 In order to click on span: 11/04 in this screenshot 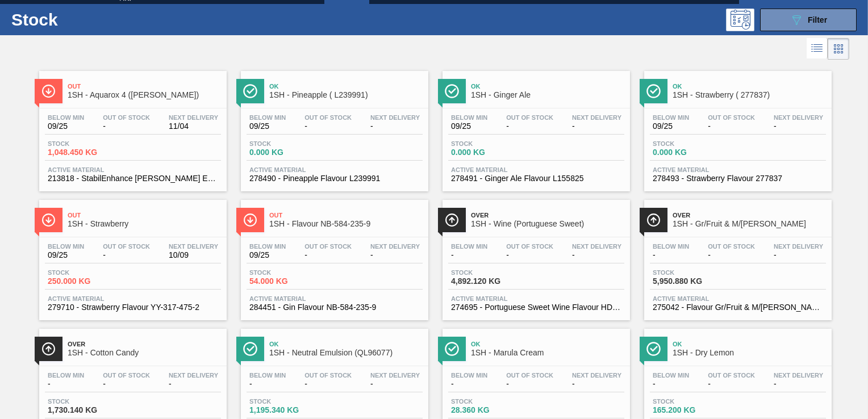, I will do `click(193, 126)`.